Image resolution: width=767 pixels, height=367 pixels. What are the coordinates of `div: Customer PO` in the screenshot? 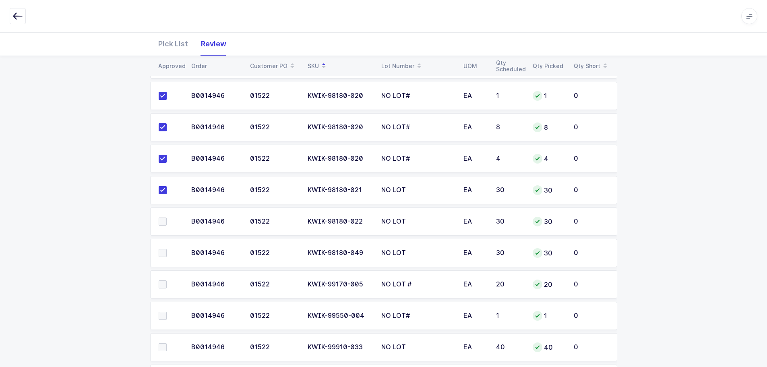 It's located at (274, 66).